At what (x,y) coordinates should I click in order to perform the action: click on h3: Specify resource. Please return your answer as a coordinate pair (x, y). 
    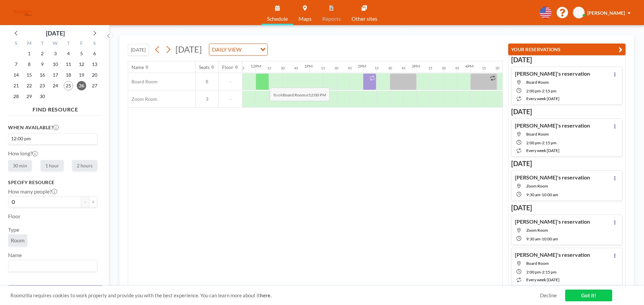
    Looking at the image, I should click on (52, 183).